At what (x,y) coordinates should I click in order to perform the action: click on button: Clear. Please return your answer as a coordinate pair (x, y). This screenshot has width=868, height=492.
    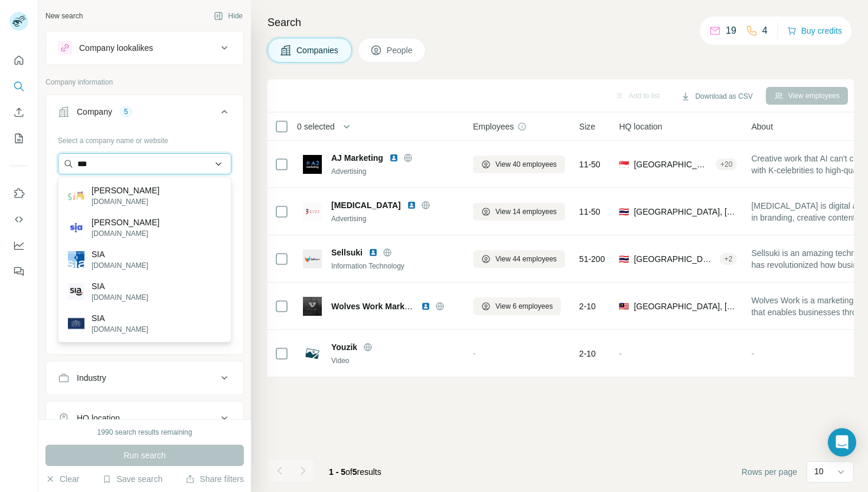
    Looking at the image, I should click on (62, 479).